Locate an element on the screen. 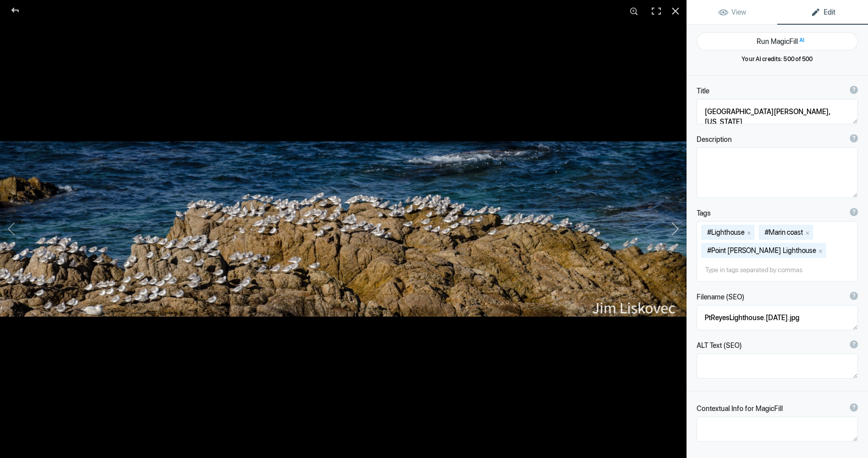 Image resolution: width=868 pixels, height=458 pixels. span: AI is located at coordinates (802, 40).